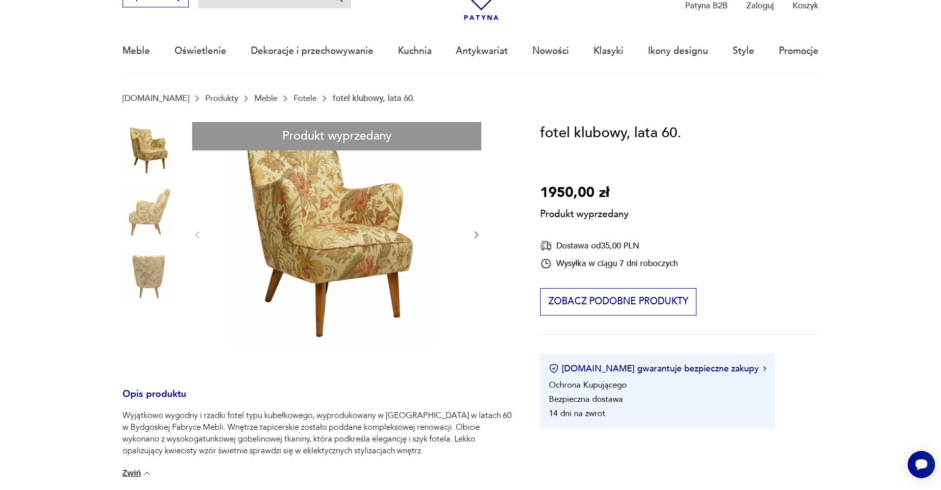  I want to click on p: Produkt wyprzedany, so click(584, 213).